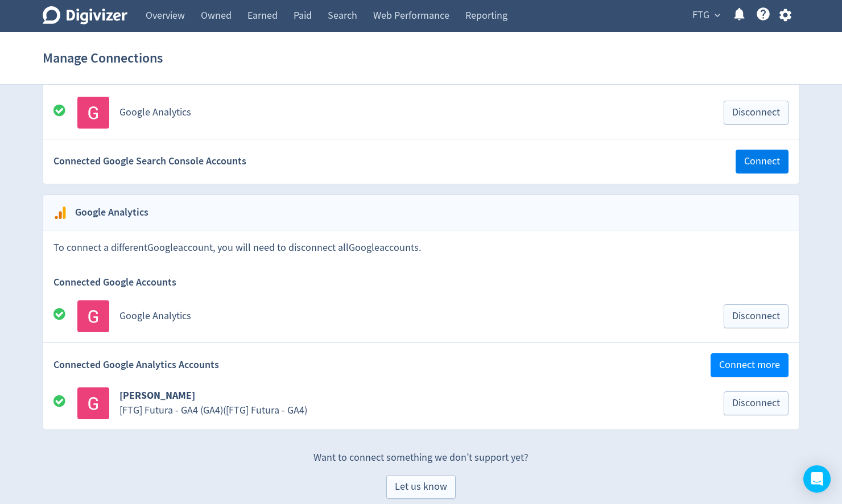  What do you see at coordinates (421, 487) in the screenshot?
I see `span: Let us know` at bounding box center [421, 487].